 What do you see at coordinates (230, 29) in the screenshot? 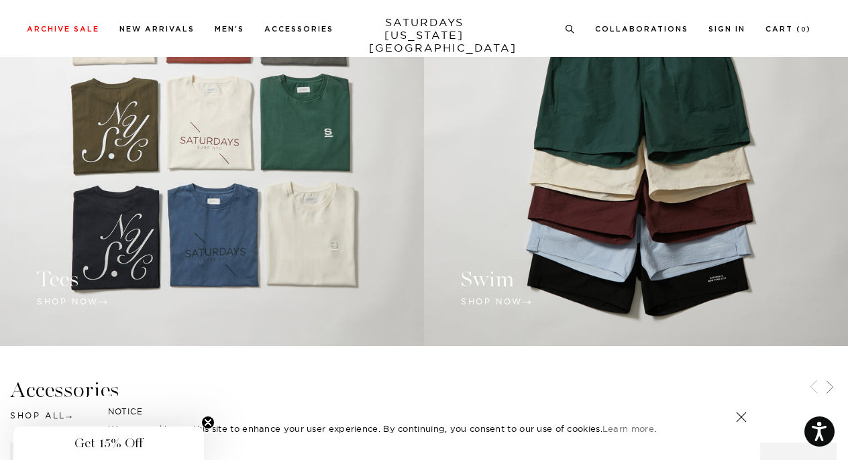
I see `a: Men's` at bounding box center [230, 29].